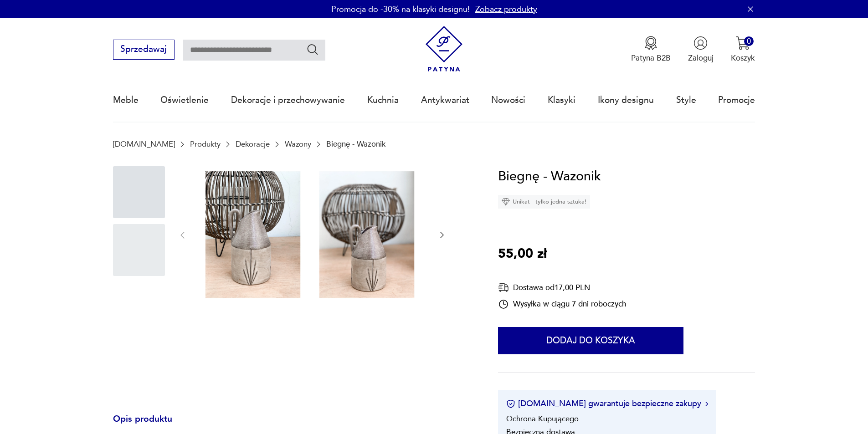 The image size is (868, 434). What do you see at coordinates (292, 425) in the screenshot?
I see `h3: Opis produktu` at bounding box center [292, 425].